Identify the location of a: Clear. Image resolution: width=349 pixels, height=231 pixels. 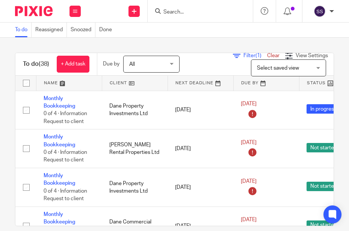
(273, 56).